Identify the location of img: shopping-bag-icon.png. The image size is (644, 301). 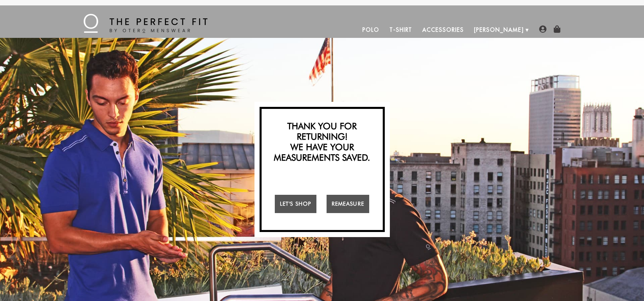
(557, 29).